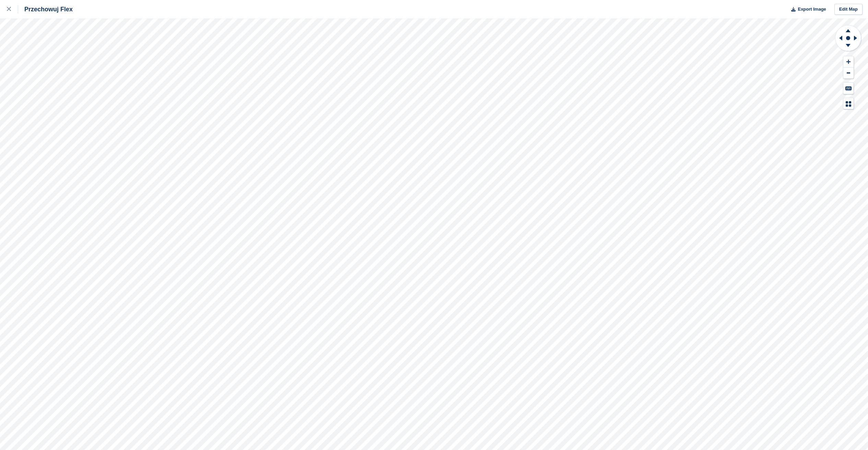 Image resolution: width=868 pixels, height=450 pixels. What do you see at coordinates (848, 62) in the screenshot?
I see `button: Zoom In` at bounding box center [848, 62].